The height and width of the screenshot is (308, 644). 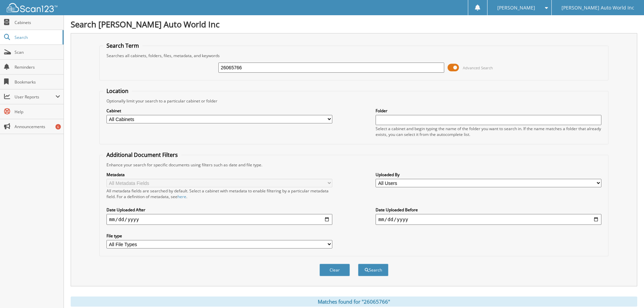 What do you see at coordinates (354, 101) in the screenshot?
I see `div: Optionally limit your search to a particular cabinet or folder` at bounding box center [354, 101].